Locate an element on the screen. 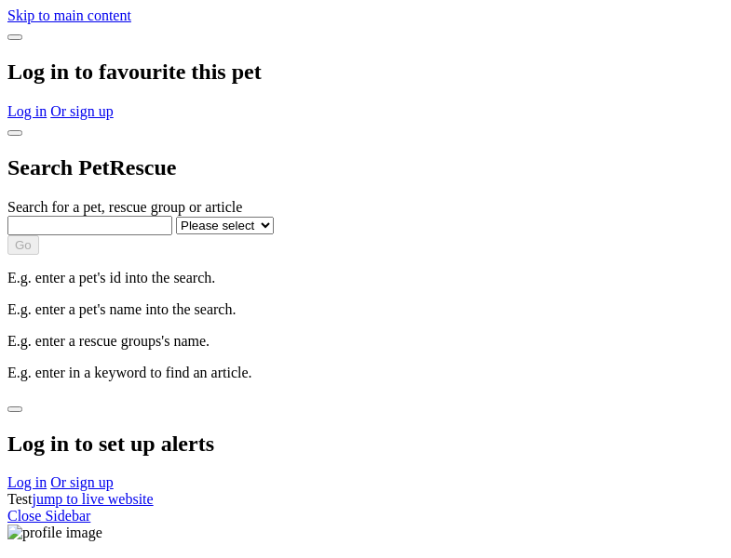  a: jump to live website is located at coordinates (92, 499).